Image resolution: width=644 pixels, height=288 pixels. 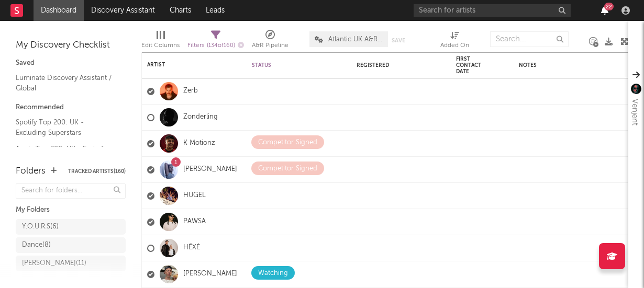 What do you see at coordinates (216, 45) in the screenshot?
I see `div: Filters` at bounding box center [216, 45].